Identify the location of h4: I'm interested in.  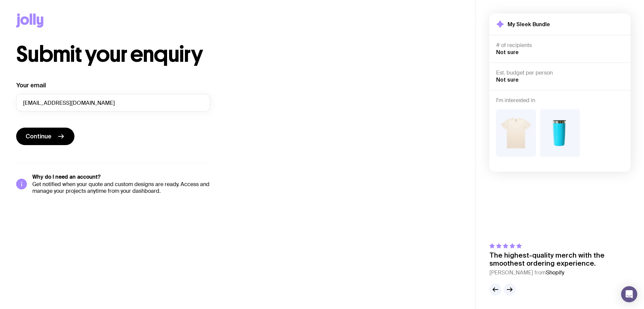
(560, 100).